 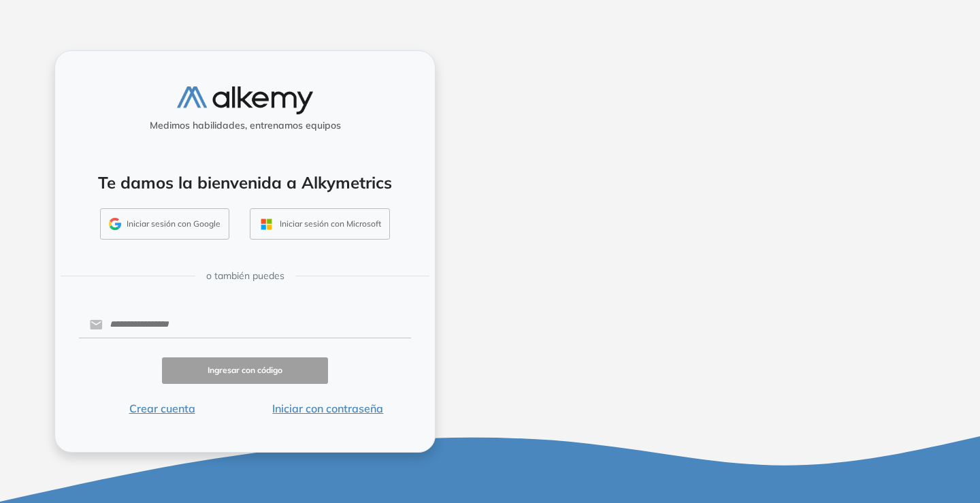 What do you see at coordinates (328, 408) in the screenshot?
I see `button: Iniciar con contraseña` at bounding box center [328, 408].